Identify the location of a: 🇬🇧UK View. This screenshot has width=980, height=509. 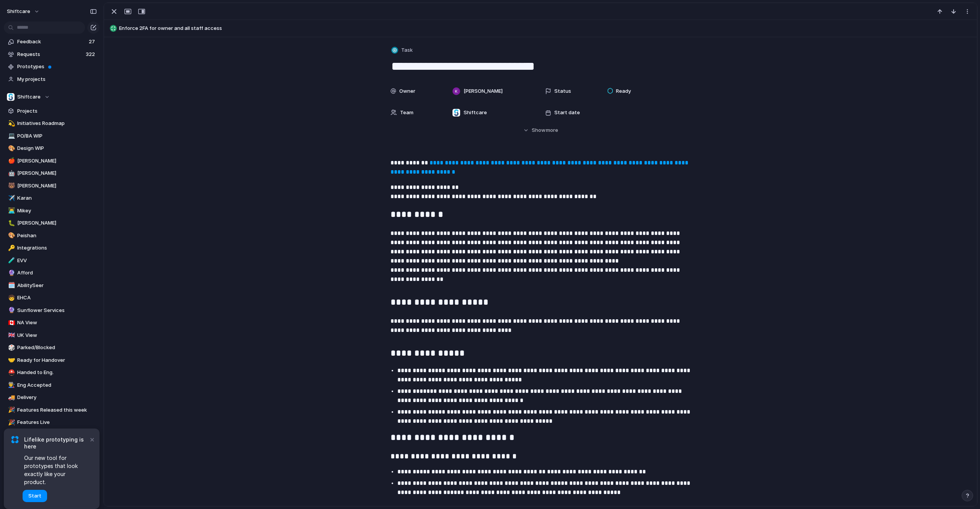
(52, 336).